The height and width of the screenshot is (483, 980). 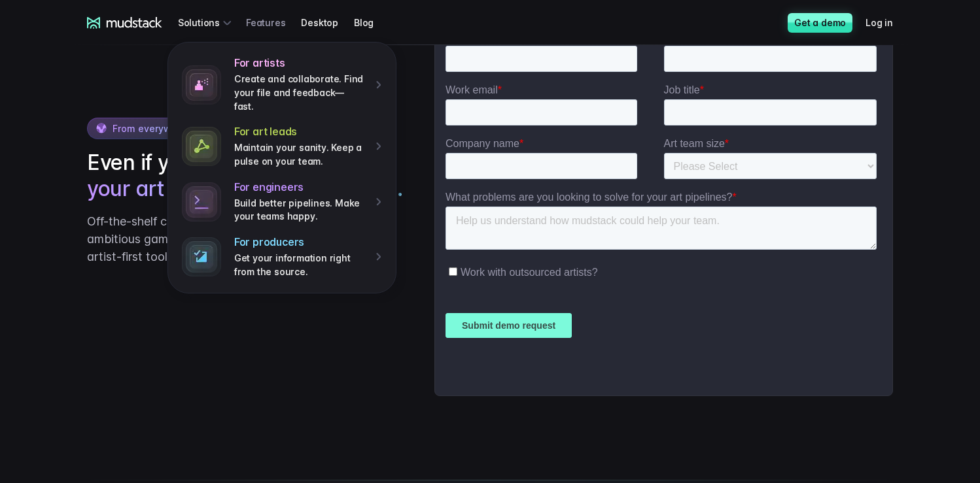 I want to click on a: Features, so click(x=273, y=22).